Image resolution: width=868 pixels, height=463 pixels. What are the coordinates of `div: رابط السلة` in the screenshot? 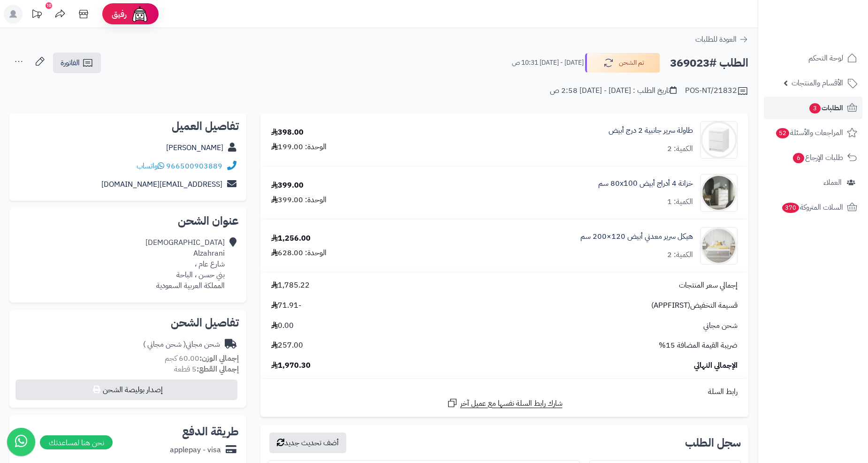 It's located at (504, 392).